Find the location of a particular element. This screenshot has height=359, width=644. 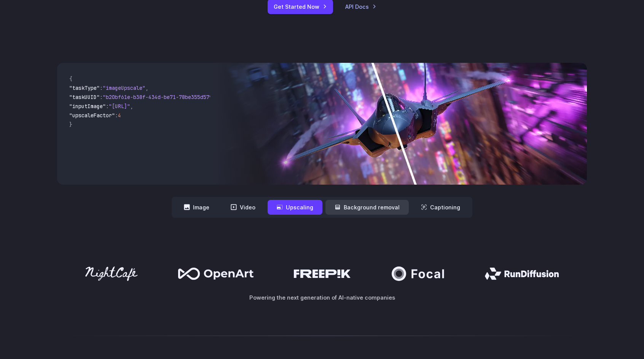

button: Captioning is located at coordinates (440, 207).